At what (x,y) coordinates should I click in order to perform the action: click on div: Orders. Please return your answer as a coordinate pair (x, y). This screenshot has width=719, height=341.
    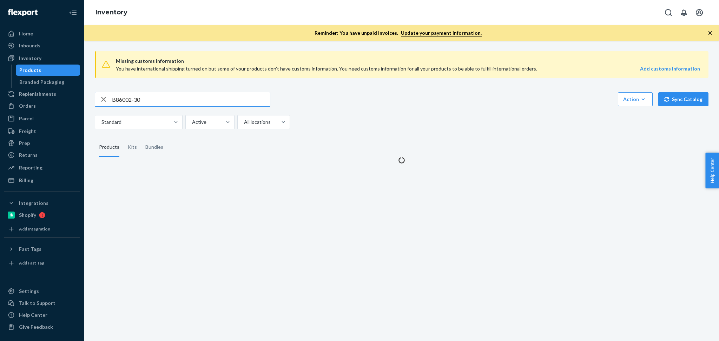
    Looking at the image, I should click on (27, 106).